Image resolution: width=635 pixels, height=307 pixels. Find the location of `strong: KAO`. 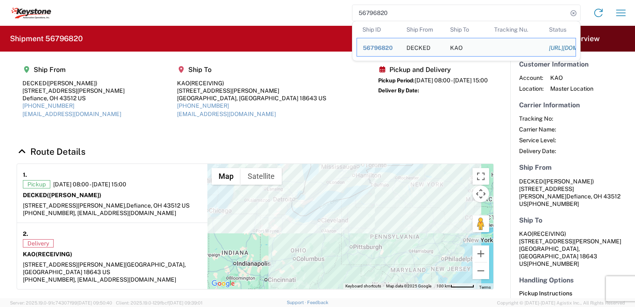

strong: KAO is located at coordinates (47, 254).